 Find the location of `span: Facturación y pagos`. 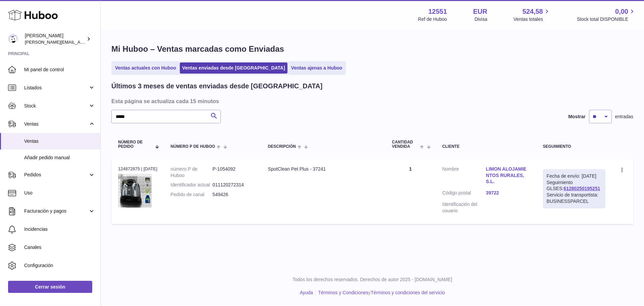

span: Facturación y pagos is located at coordinates (56, 211).